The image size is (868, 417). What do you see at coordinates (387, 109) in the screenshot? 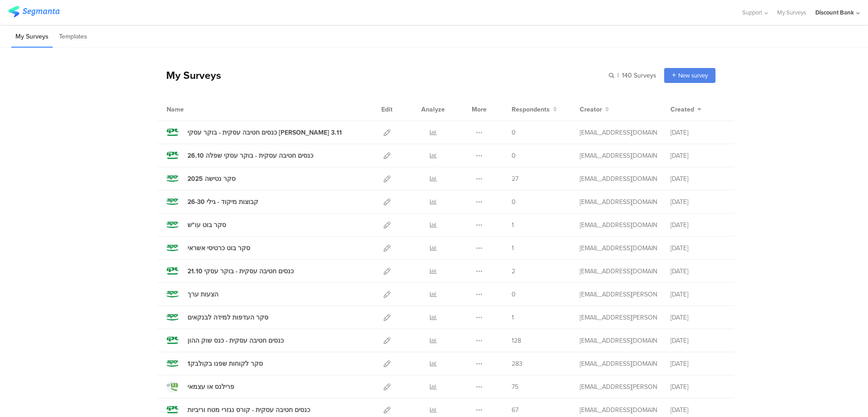
I see `div: Edit` at bounding box center [387, 109].